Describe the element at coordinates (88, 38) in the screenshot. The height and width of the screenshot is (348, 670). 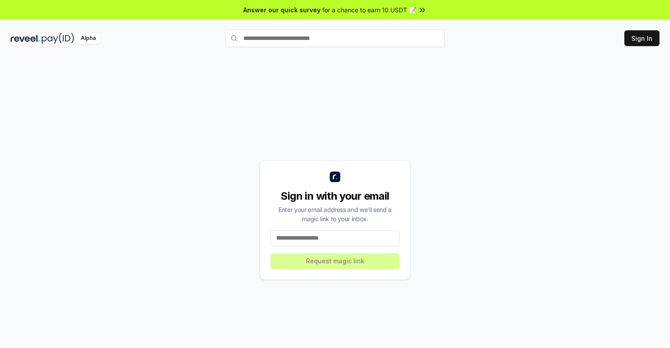
I see `div: Alpha` at that location.